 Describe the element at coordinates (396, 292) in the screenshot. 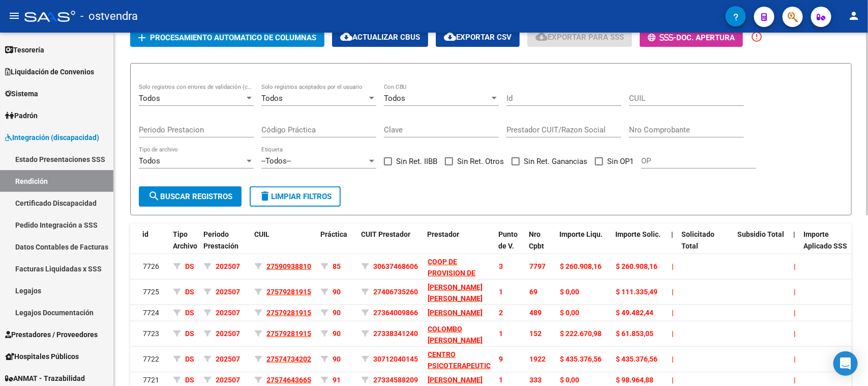

I see `span: 27406735260` at that location.